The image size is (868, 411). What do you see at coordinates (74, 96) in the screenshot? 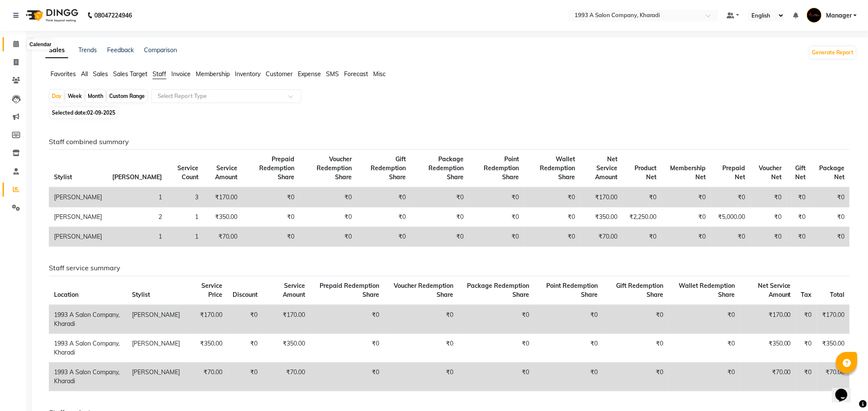
I see `div: Week` at bounding box center [74, 96].